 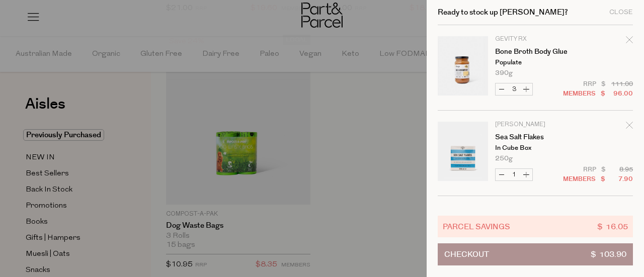 What do you see at coordinates (467, 255) in the screenshot?
I see `span: Checkout` at bounding box center [467, 255].